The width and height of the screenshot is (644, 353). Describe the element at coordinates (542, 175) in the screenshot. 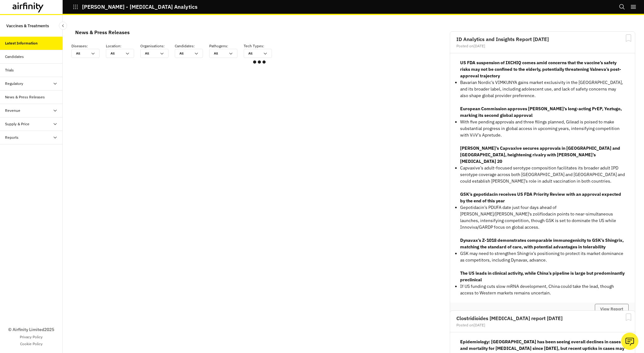

I see `p: Capvaxive’s adult-focused serotype composition facilitates its broader adult IPD serotype coverag...` at that location.